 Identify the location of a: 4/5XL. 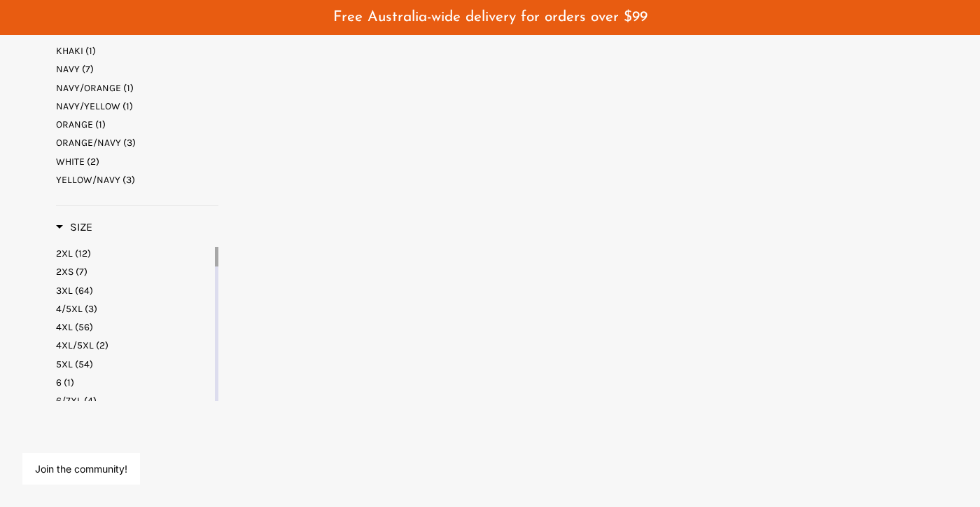
(134, 309).